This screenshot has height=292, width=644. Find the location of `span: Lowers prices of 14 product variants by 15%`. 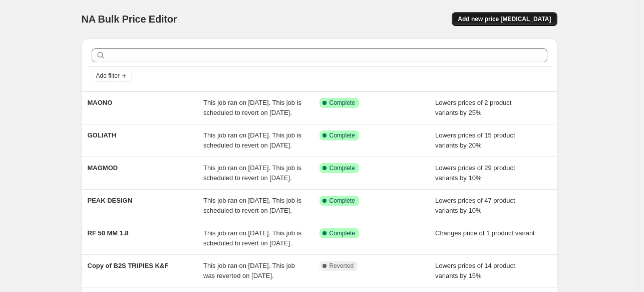

span: Lowers prices of 14 product variants by 15% is located at coordinates (475, 271).